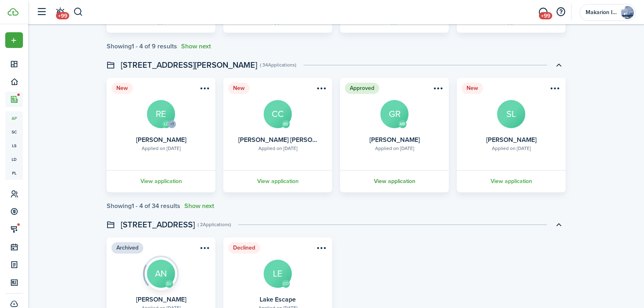 The width and height of the screenshot is (644, 308). Describe the element at coordinates (14, 132) in the screenshot. I see `span: sc` at that location.